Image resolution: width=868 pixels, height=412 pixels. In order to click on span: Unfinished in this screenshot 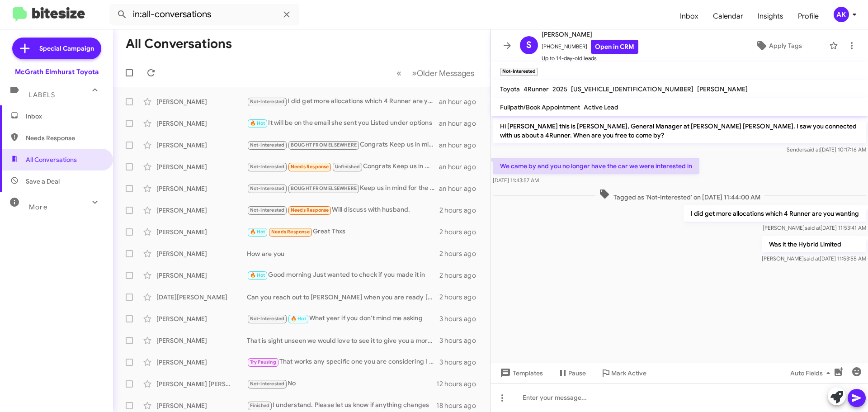, I will do `click(348, 167)`.